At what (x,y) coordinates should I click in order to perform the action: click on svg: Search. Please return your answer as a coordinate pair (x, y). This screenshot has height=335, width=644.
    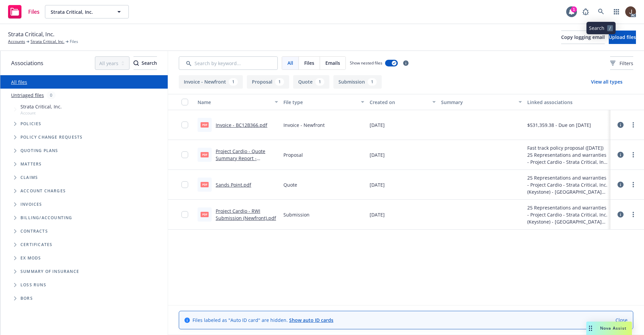
    Looking at the image, I should click on (136, 63).